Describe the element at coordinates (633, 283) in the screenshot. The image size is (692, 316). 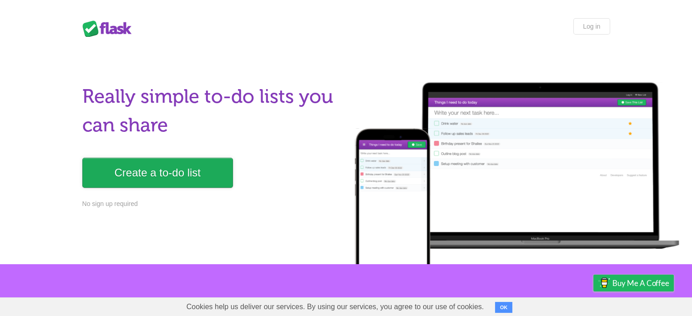
I see `a: Buy me a coffee` at that location.